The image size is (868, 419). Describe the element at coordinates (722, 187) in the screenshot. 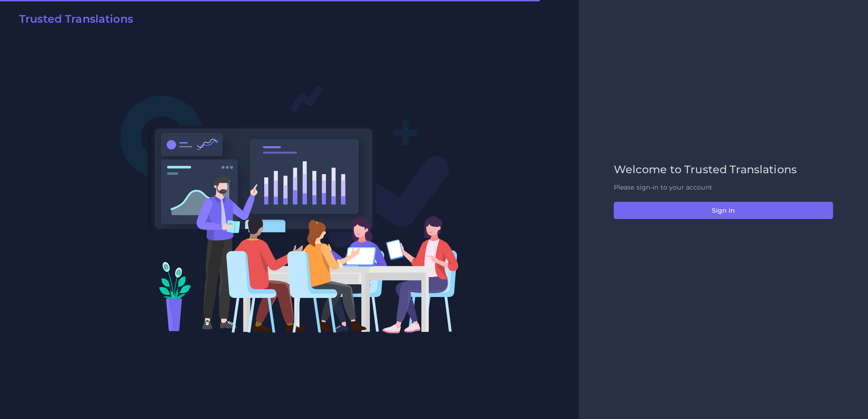

I see `p: Please sign-in to your account` at that location.